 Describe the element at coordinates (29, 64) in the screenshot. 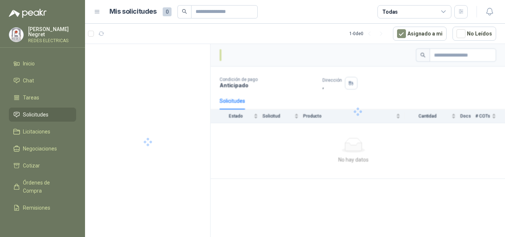

I see `span: Inicio` at that location.